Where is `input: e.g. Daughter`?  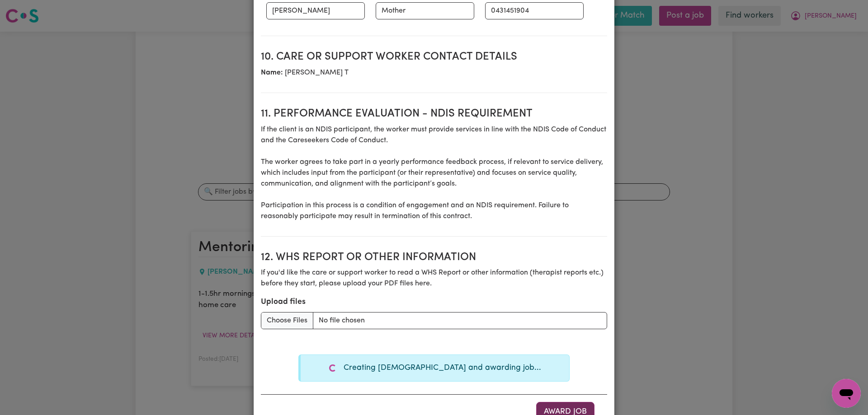
input: e.g. Daughter is located at coordinates (425, 11).